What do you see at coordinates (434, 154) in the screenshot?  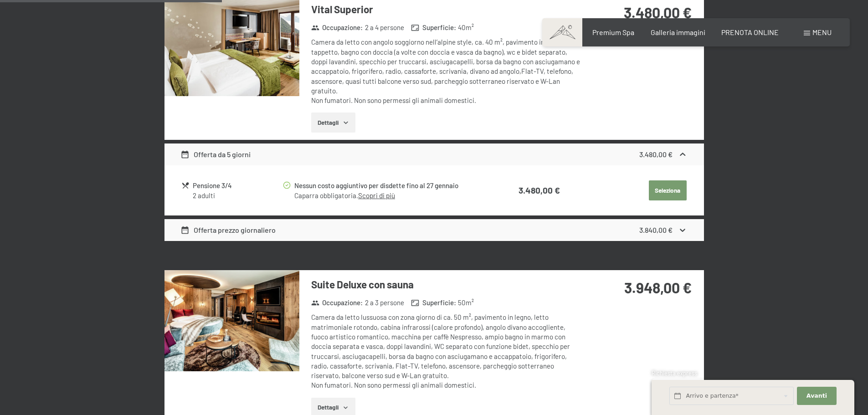 I see `div: Offerta da 5 giorni3.480,00 €` at bounding box center [434, 154].